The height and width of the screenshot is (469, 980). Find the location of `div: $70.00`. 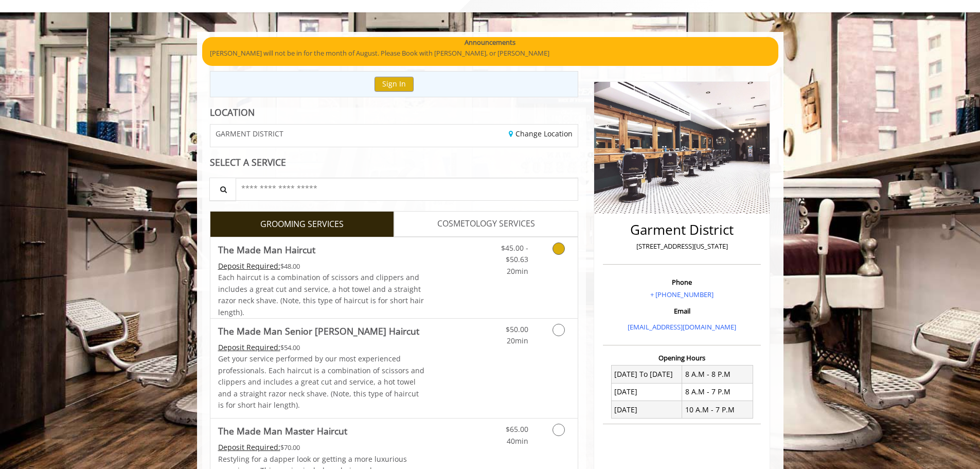

div: $70.00 is located at coordinates (321, 447).